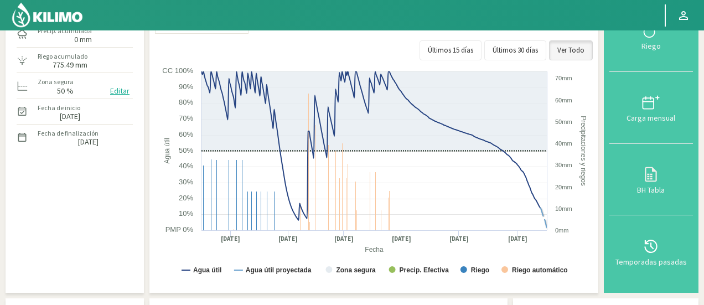  I want to click on text: 20mm, so click(564, 187).